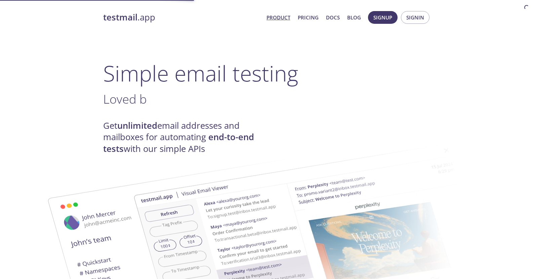  Describe the element at coordinates (267, 73) in the screenshot. I see `h1: Simple email testing` at that location.